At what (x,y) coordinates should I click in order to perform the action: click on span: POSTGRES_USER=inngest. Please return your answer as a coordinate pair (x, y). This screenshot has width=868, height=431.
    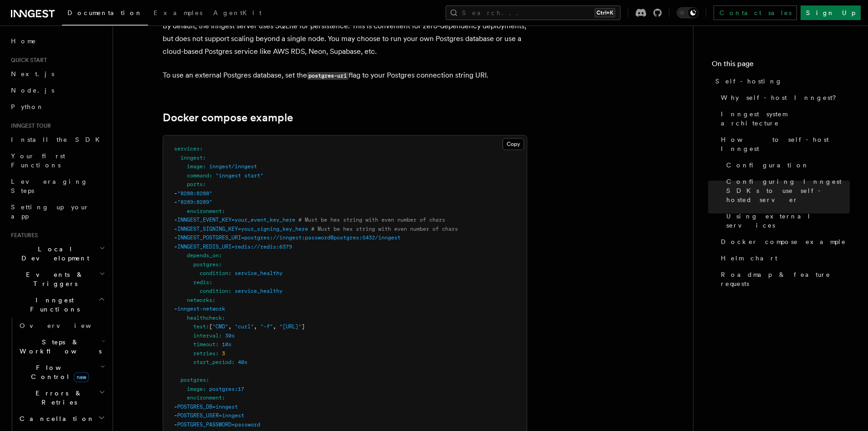
    Looking at the image, I should click on (210, 415).